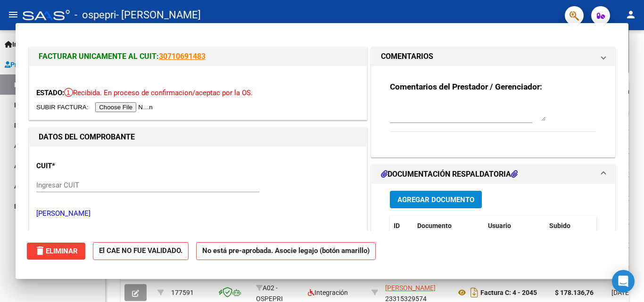 Image resolution: width=644 pixels, height=302 pixels. What do you see at coordinates (87, 136) in the screenshot?
I see `strong: DATOS DEL COMPROBANTE` at bounding box center [87, 136].